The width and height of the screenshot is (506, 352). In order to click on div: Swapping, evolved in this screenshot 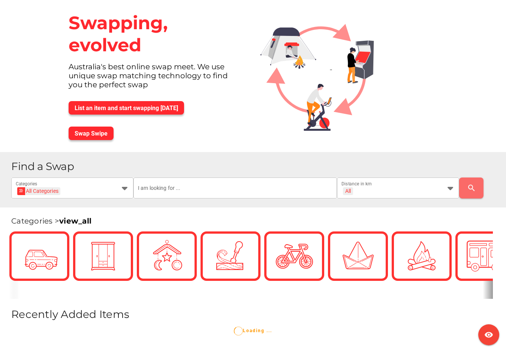, I will do `click(156, 34)`.